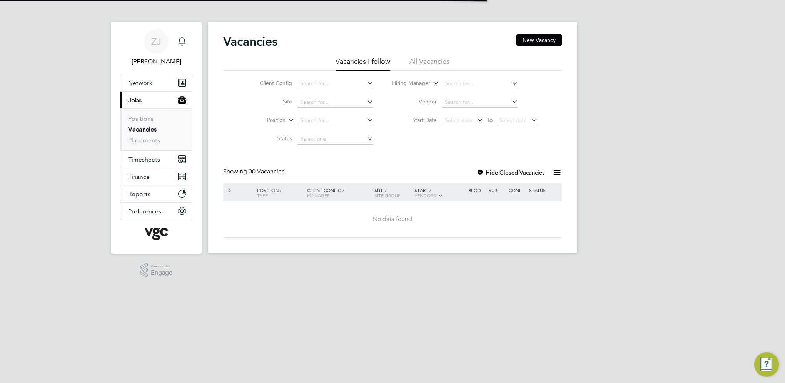 The width and height of the screenshot is (785, 383). I want to click on div: No data found, so click(392, 219).